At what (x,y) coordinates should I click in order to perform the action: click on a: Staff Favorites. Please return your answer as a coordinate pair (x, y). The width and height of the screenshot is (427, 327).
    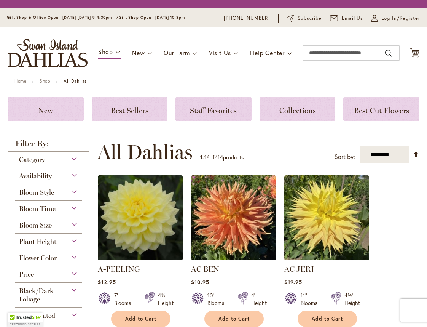
    Looking at the image, I should click on (214, 109).